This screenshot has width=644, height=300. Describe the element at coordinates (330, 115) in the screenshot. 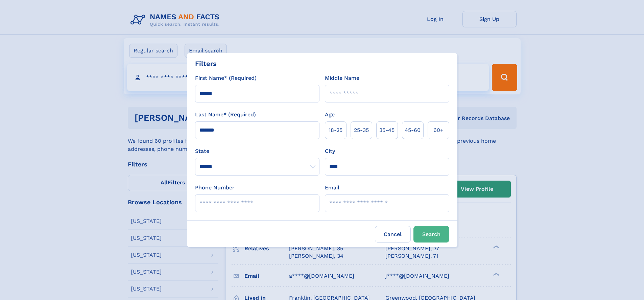

I see `label: Age` at that location.